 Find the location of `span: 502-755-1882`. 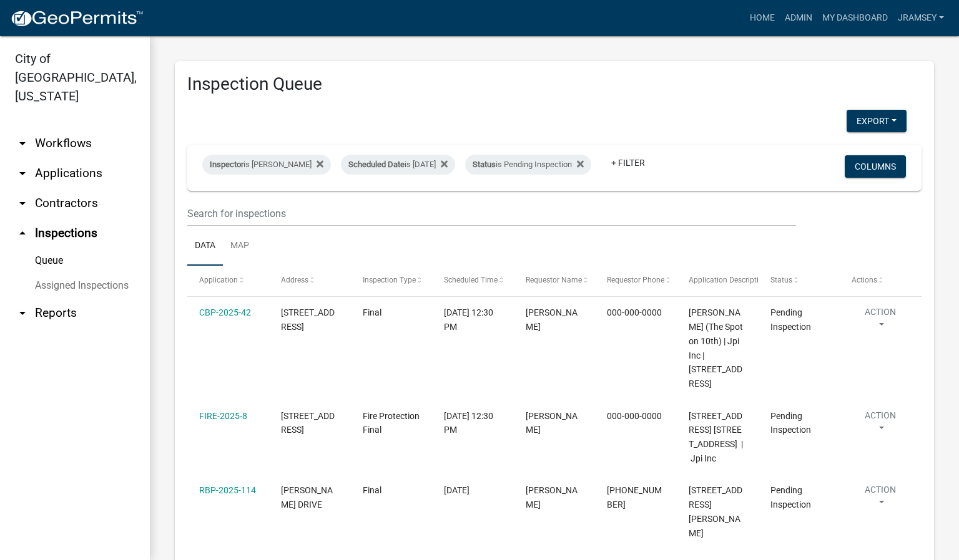

span: 502-755-1882 is located at coordinates (634, 497).